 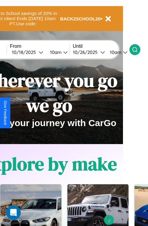 I want to click on div: Open Intercom Messenger, so click(x=13, y=213).